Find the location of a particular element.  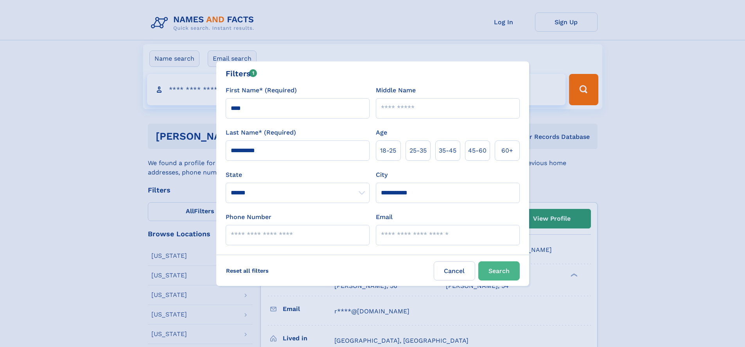

label: Email is located at coordinates (384, 217).